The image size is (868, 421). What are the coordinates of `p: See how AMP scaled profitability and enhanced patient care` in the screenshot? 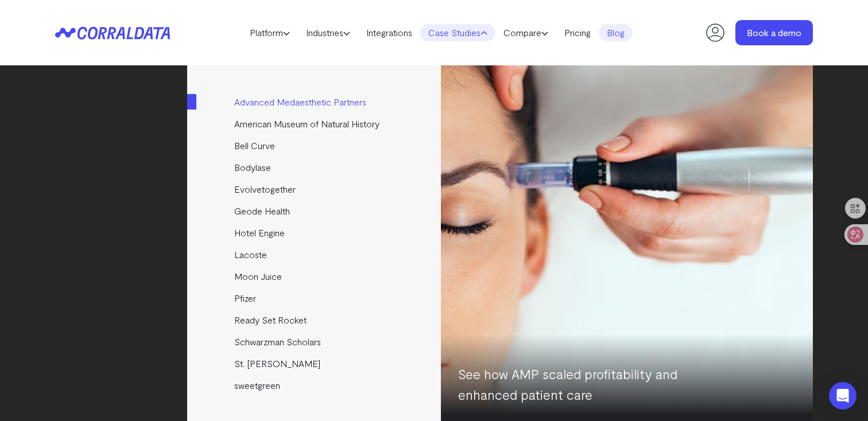 It's located at (588, 384).